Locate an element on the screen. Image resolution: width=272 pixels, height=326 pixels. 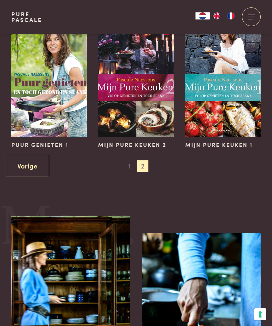
a: Vorige is located at coordinates (27, 166).